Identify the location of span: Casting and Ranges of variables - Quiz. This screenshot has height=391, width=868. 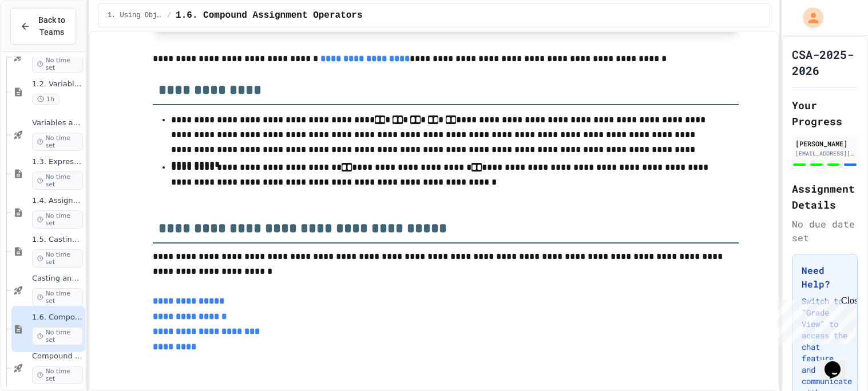
(57, 278).